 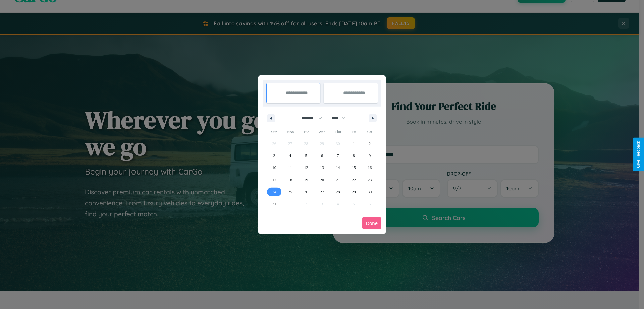 What do you see at coordinates (322, 192) in the screenshot?
I see `button: 27` at bounding box center [322, 192].